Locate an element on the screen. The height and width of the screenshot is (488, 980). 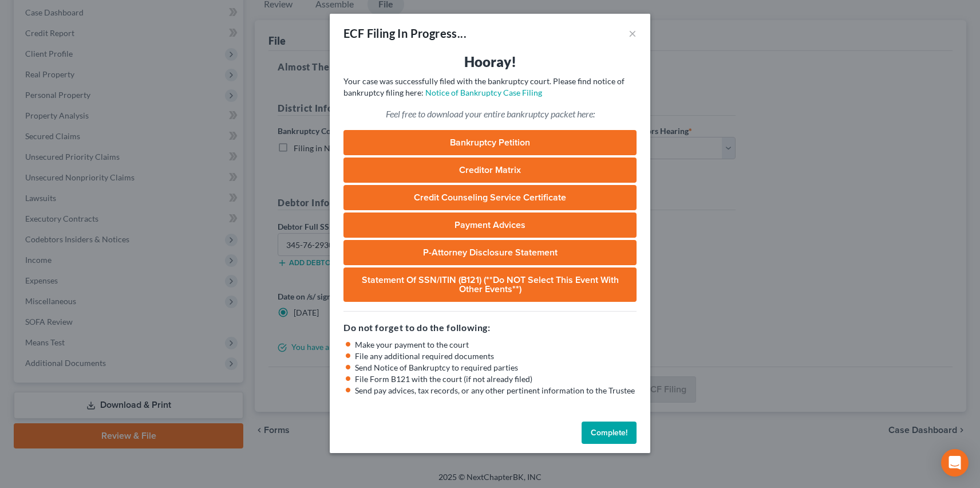
span: Your case was successfully filed with the bankruptcy court. Please find notice of bankruptcy fili... is located at coordinates (484, 87).